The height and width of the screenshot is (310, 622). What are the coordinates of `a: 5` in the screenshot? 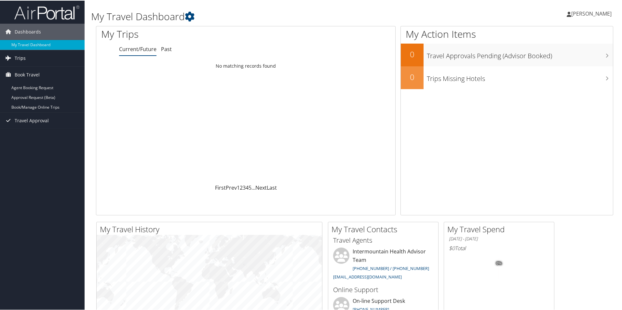 It's located at (250, 187).